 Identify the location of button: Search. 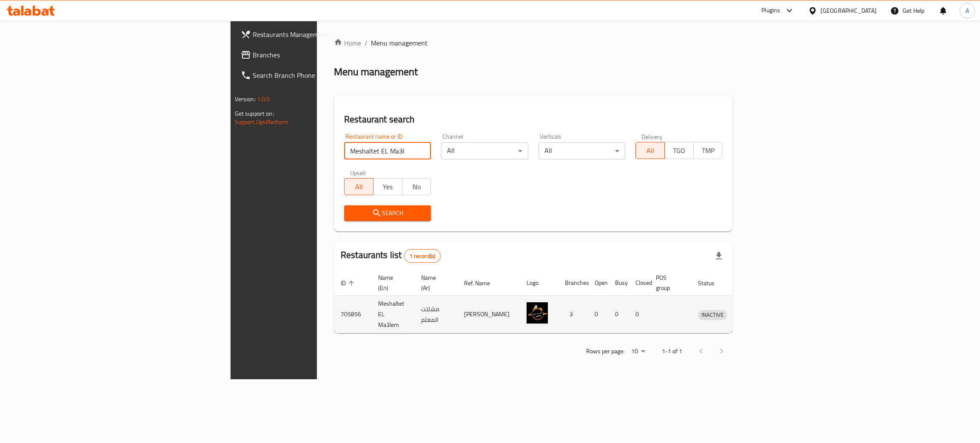
(387, 213).